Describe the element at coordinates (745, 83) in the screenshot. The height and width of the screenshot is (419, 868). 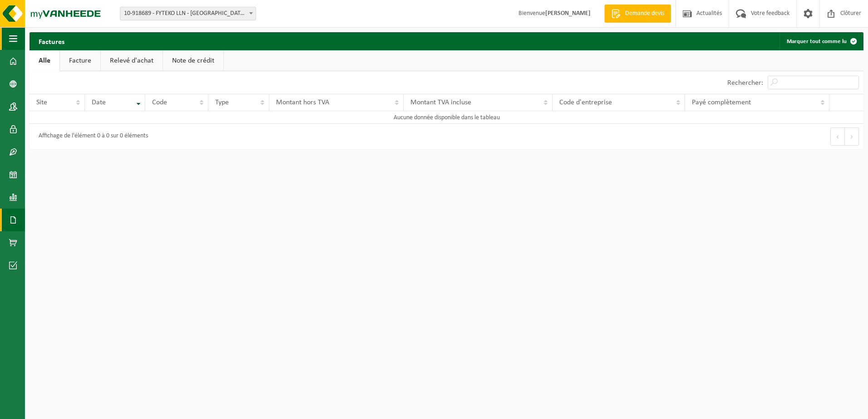
I see `label: Rechercher:` at that location.